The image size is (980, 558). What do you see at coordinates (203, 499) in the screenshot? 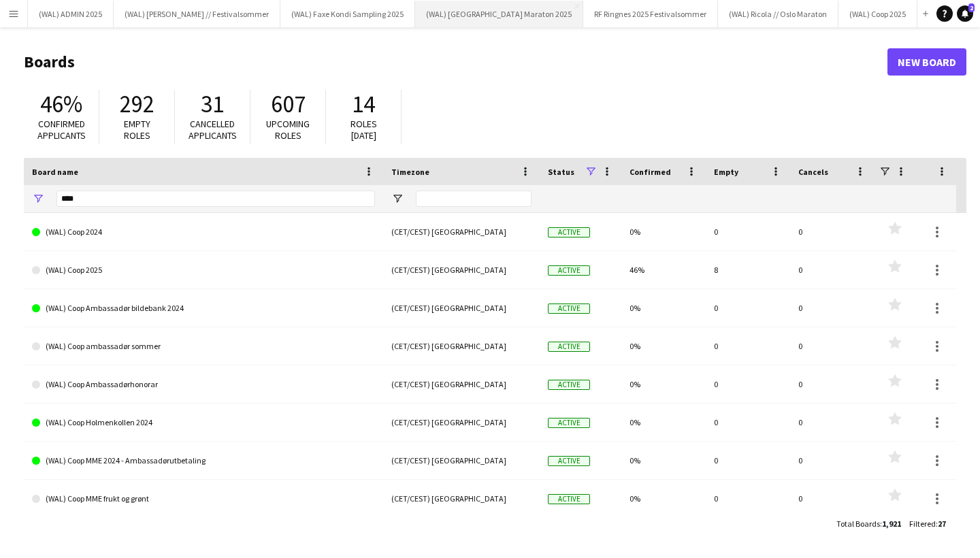
I see `a: (WAL) Coop MME frukt og grønt` at bounding box center [203, 499].